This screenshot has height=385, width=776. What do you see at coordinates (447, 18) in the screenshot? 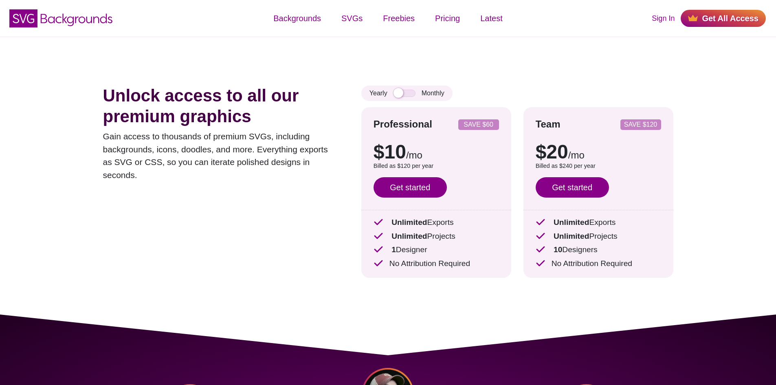
I see `a: Pricing` at bounding box center [447, 18].